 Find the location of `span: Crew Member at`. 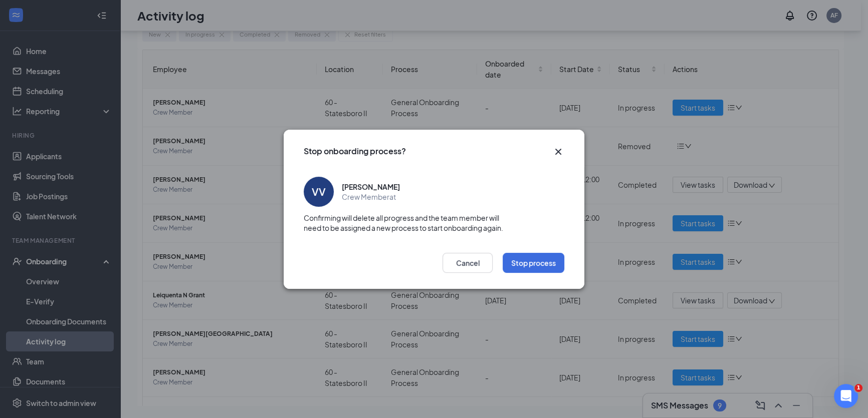

span: Crew Member at is located at coordinates (369, 197).